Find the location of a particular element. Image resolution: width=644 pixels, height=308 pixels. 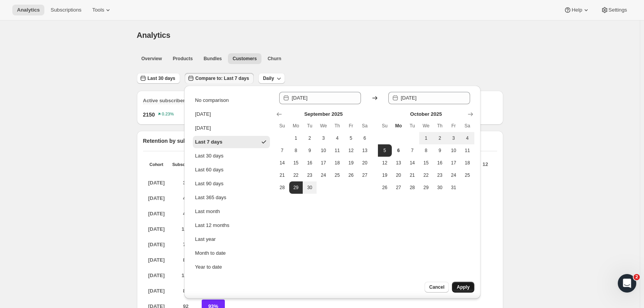

span: 8 is located at coordinates (426, 150).